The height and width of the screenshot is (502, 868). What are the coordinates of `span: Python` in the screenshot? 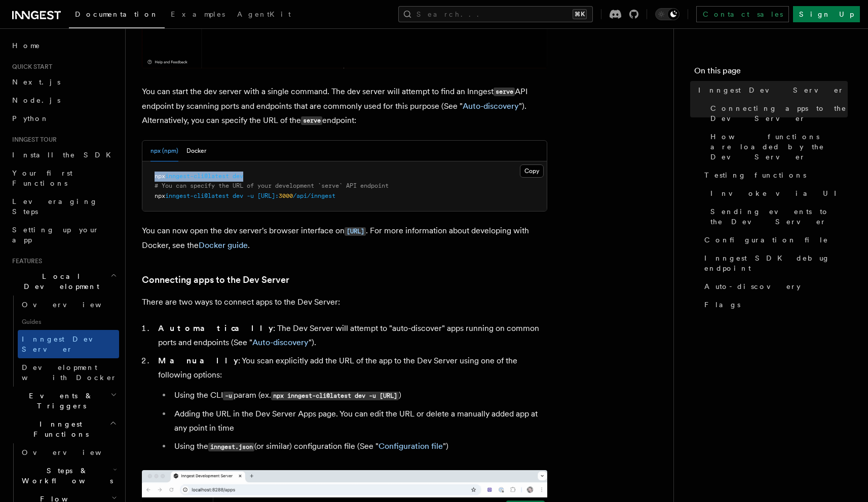 It's located at (30, 118).